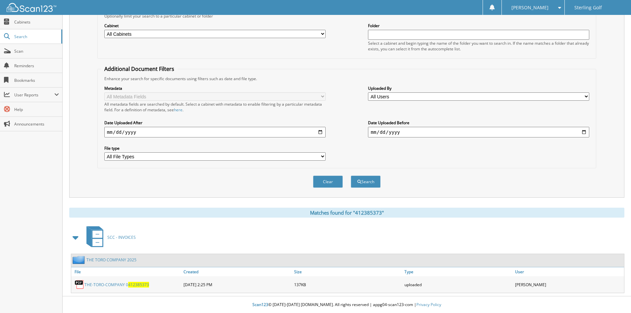  Describe the element at coordinates (215, 107) in the screenshot. I see `div: All metadata fields are searched by default. Select a cabinet with metadata to enable filtering b...` at that location.